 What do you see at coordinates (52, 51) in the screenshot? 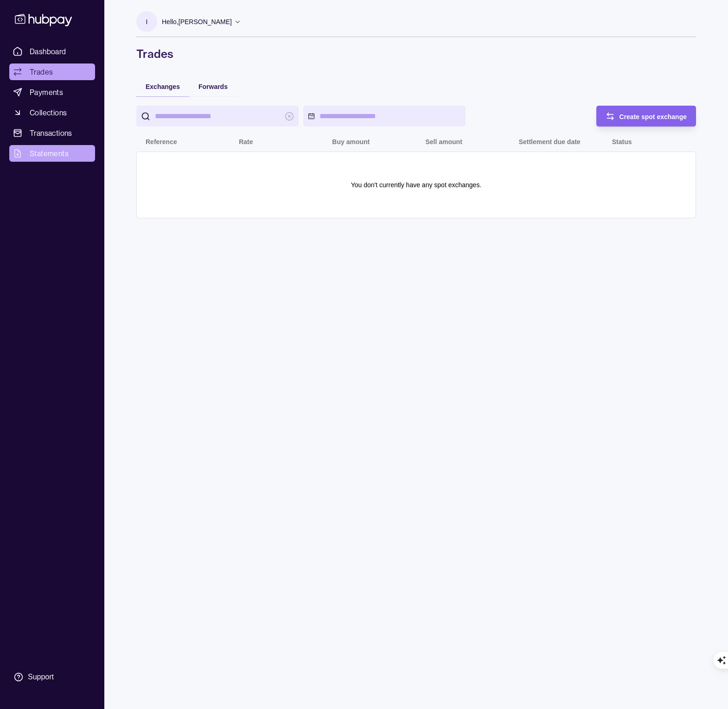
I see `a: Dashboard` at bounding box center [52, 51].